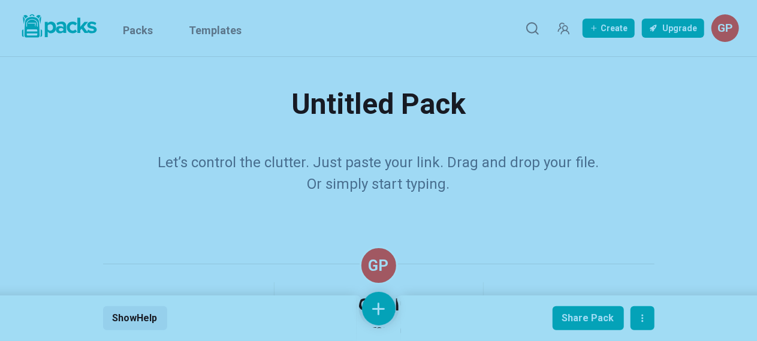  I want to click on button: Manage Team Invites, so click(563, 28).